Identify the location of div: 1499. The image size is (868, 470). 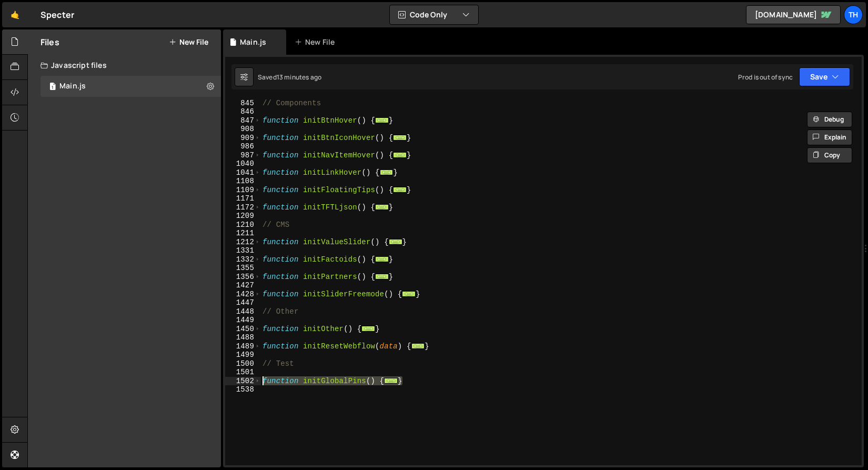
(243, 355).